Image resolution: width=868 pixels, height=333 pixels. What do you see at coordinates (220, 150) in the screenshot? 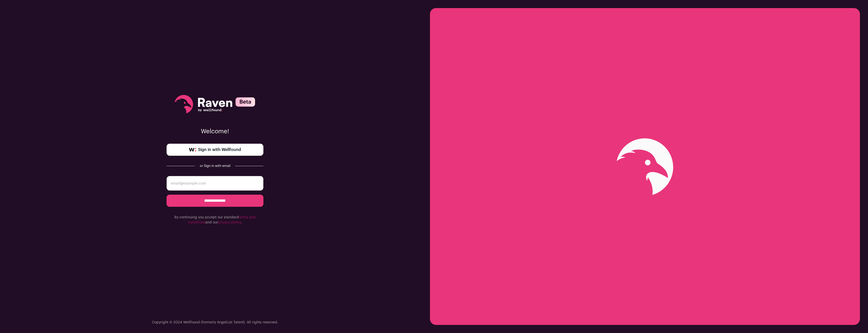
I see `span: Sign in with Wellfound` at bounding box center [220, 150].